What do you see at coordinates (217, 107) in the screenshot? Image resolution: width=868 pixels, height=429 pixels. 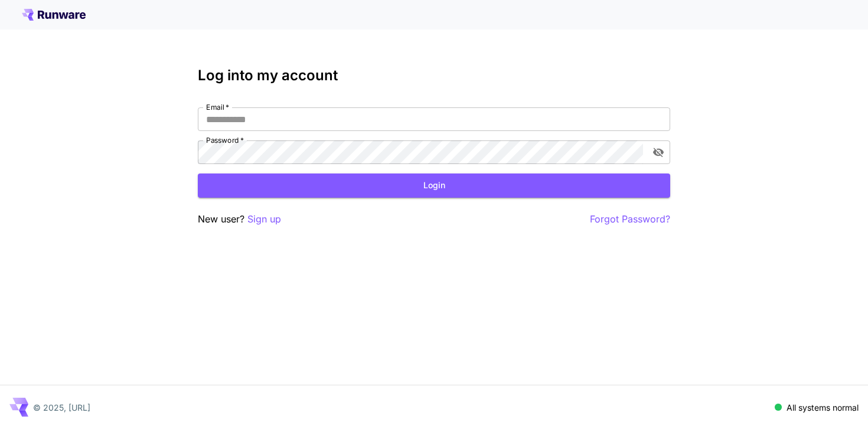 I see `label: Email` at bounding box center [217, 107].